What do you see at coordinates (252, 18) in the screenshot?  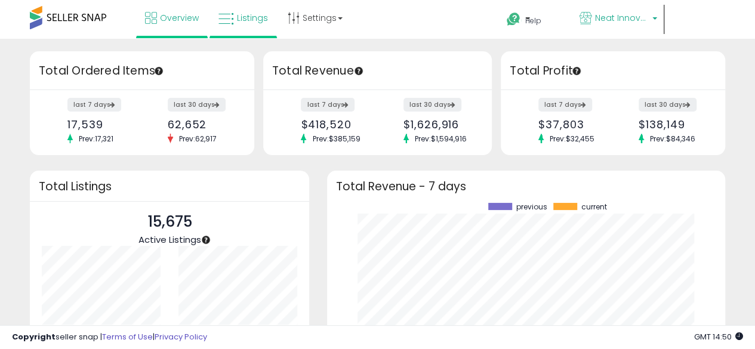 I see `span: Listings` at bounding box center [252, 18].